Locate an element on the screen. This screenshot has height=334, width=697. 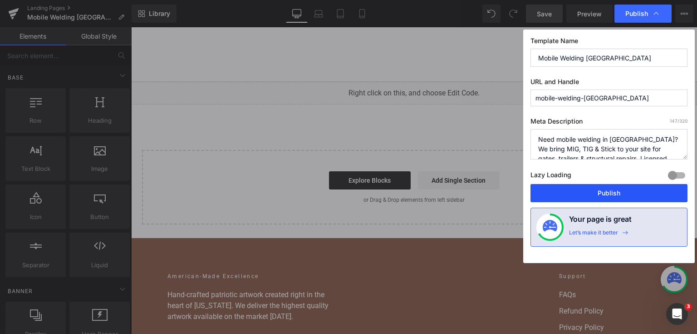
label: Lazy Loading is located at coordinates (551, 176).